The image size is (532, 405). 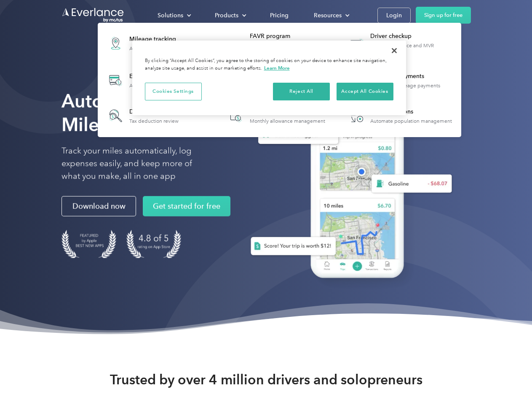 I want to click on div: By clicking “Accept All Cookies”, you agree to the storing of cookies on your device to enhance s..., so click(x=269, y=65).